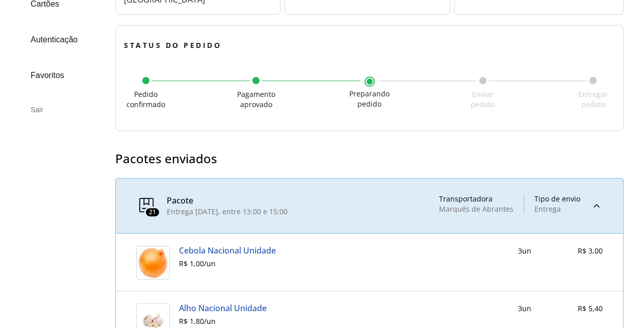 This screenshot has height=328, width=644. Describe the element at coordinates (593, 99) in the screenshot. I see `span: Entregar pedido` at that location.